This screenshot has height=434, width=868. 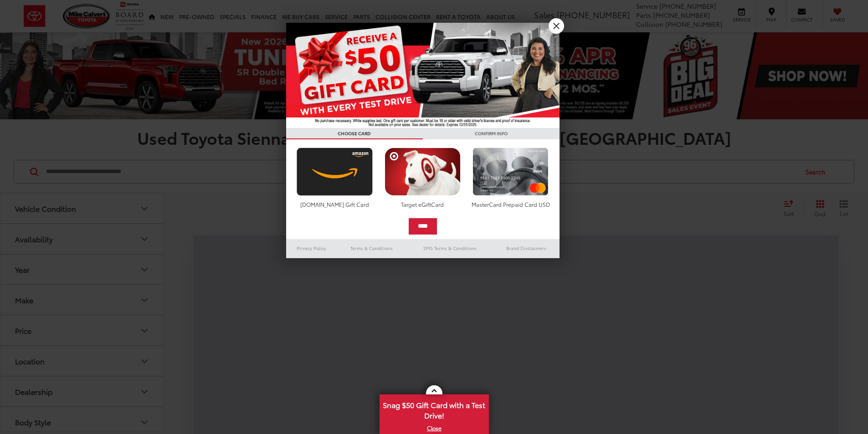 I want to click on a: Terms & Conditions, so click(x=371, y=248).